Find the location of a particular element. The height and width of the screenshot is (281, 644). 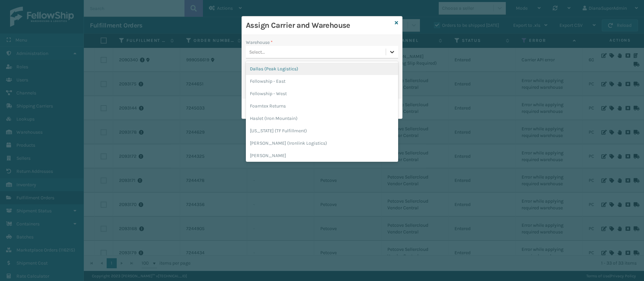

h3: Assign Carrier and Warehouse is located at coordinates (319, 26).